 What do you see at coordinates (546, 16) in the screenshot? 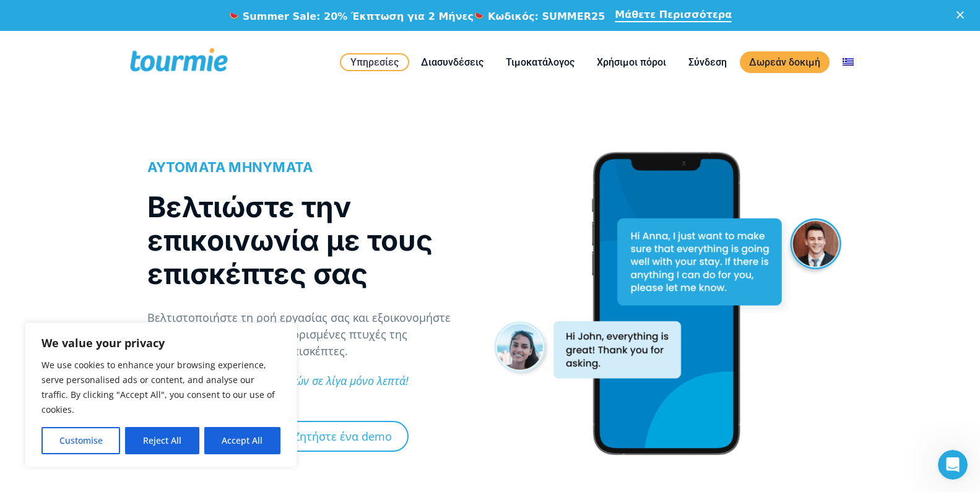
I see `b: Κωδικός: SUMMER25` at bounding box center [546, 16].